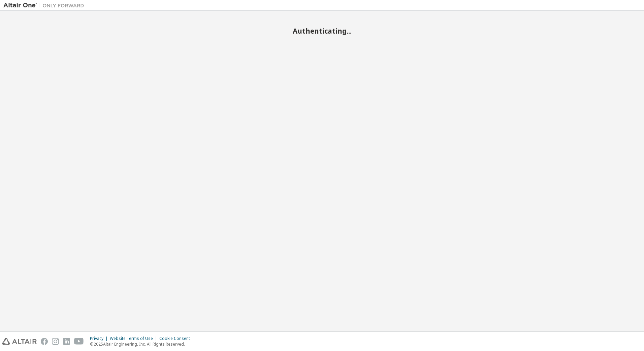 Image resolution: width=644 pixels, height=351 pixels. What do you see at coordinates (55, 341) in the screenshot?
I see `img: instagram.svg` at bounding box center [55, 341].